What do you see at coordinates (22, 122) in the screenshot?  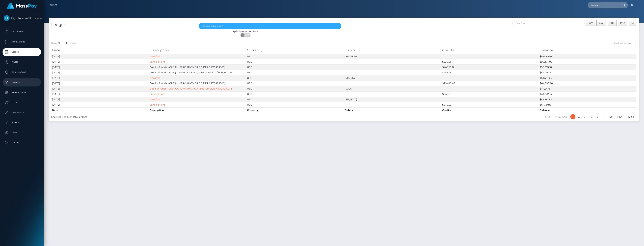 I see `p: API Keys` at bounding box center [22, 122].